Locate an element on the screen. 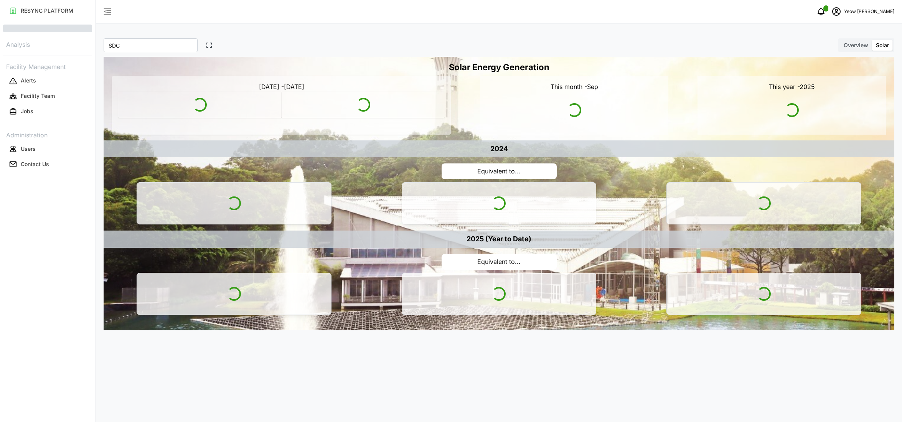 This screenshot has height=422, width=902. button: schedule is located at coordinates (836, 12).